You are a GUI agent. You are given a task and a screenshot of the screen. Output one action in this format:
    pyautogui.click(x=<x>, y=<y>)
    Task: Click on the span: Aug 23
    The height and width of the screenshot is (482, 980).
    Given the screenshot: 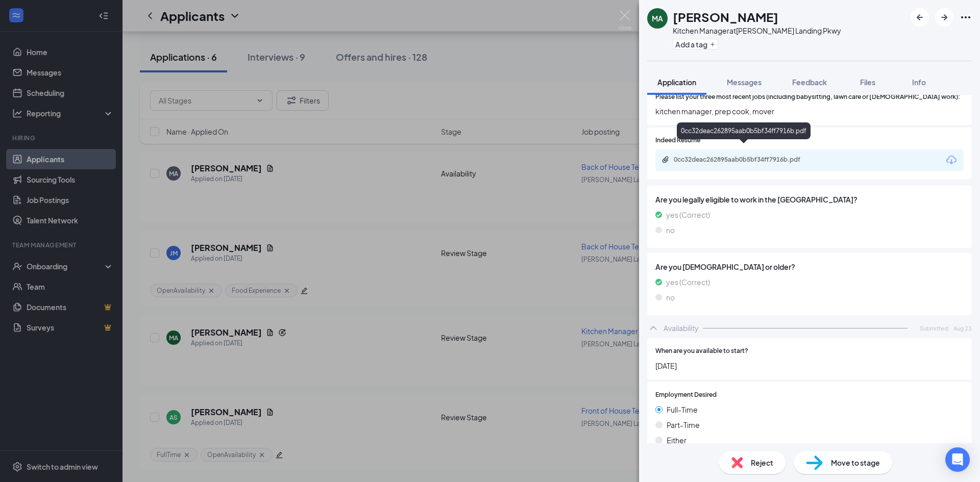 What is the action you would take?
    pyautogui.click(x=962, y=328)
    